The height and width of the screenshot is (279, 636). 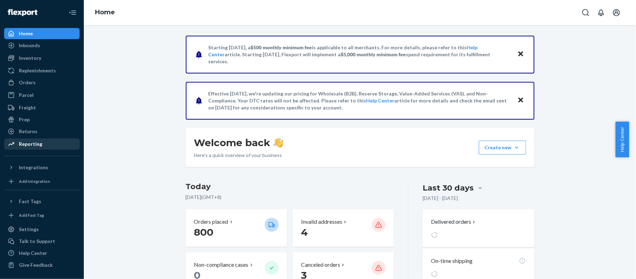 What do you see at coordinates (239, 143) in the screenshot?
I see `h1: Welcome back` at bounding box center [239, 143].